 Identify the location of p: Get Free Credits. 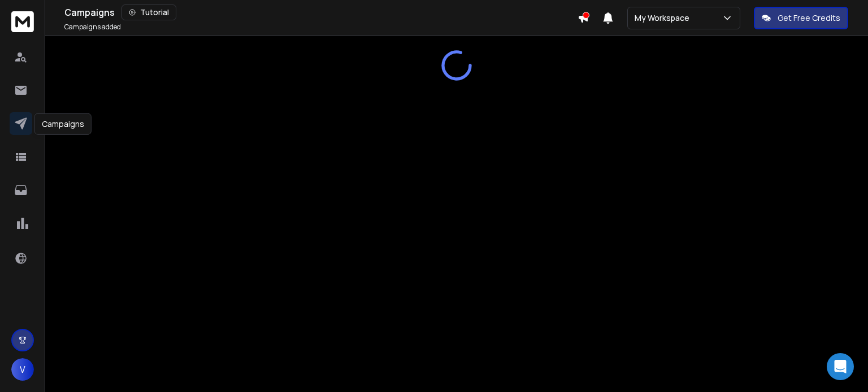
(808, 18).